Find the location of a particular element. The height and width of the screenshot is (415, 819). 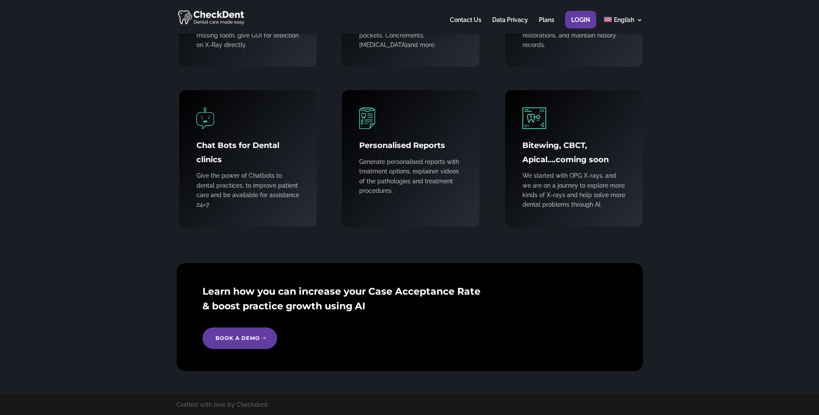

h4: Bitewing, CBCT, Apical….coming soon is located at coordinates (574, 155).